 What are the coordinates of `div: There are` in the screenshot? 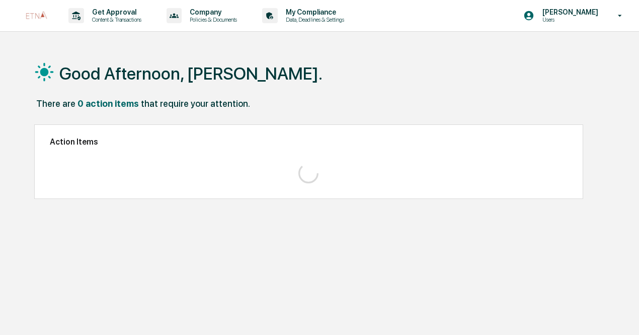 It's located at (56, 103).